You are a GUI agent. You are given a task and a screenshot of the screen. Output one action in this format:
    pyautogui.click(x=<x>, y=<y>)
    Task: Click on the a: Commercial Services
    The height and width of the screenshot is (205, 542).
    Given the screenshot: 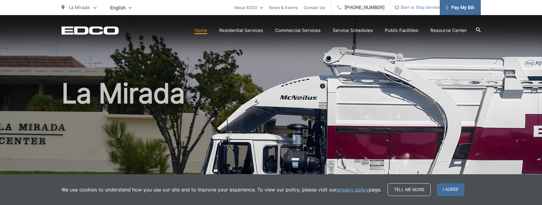 What is the action you would take?
    pyautogui.click(x=298, y=30)
    